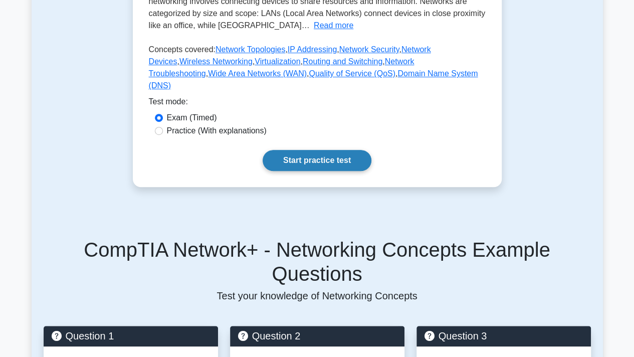  I want to click on a: Virtualization, so click(277, 61).